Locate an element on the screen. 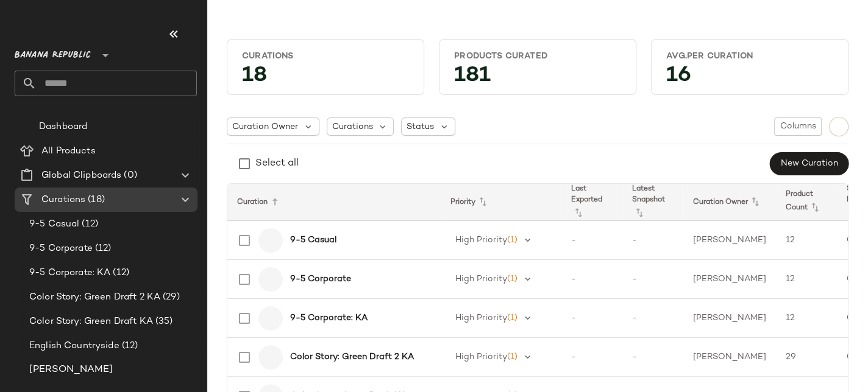 The width and height of the screenshot is (868, 392). th: Product Count is located at coordinates (806, 202).